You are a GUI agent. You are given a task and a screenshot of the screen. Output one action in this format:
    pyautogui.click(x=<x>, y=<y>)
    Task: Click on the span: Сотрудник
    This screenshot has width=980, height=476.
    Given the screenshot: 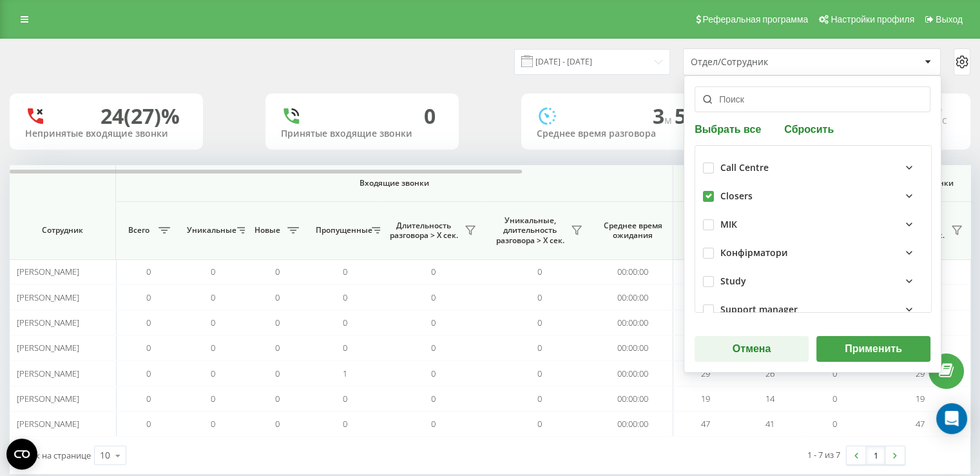 What is the action you would take?
    pyautogui.click(x=62, y=230)
    